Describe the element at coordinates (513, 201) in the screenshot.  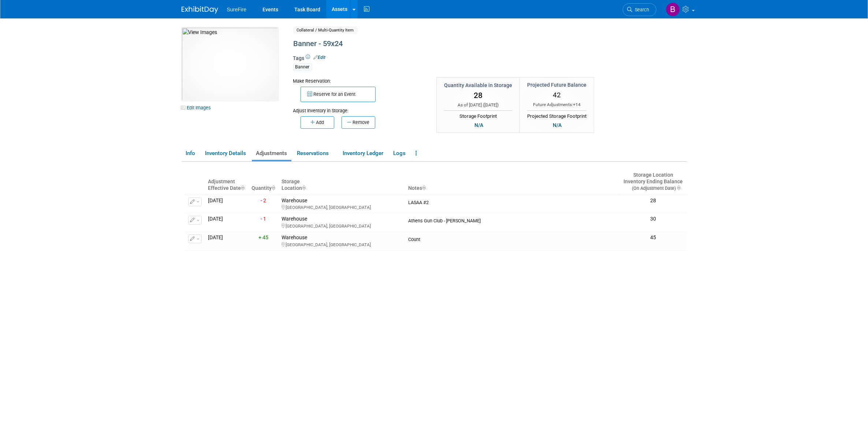
I see `div: LASAA #2` at that location.